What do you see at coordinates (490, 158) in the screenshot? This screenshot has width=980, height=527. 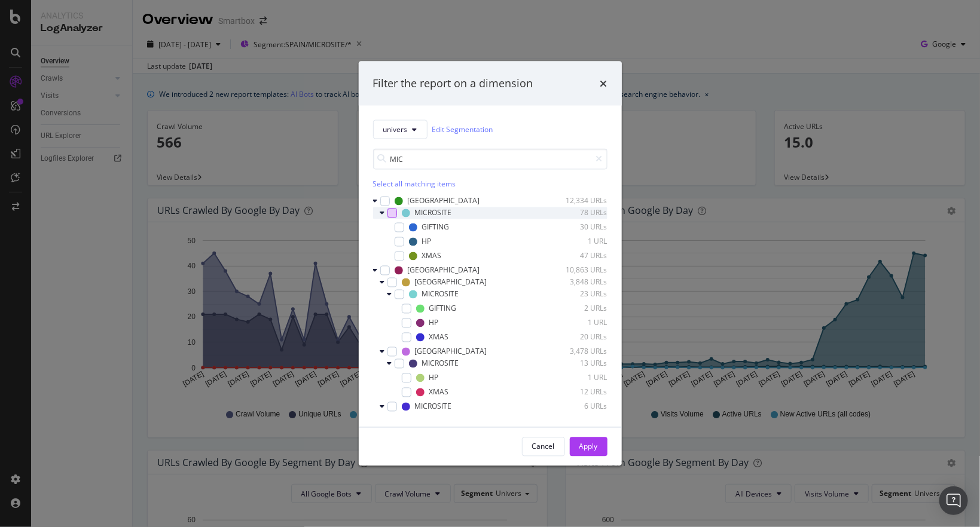 I see `input: Search` at bounding box center [490, 158].